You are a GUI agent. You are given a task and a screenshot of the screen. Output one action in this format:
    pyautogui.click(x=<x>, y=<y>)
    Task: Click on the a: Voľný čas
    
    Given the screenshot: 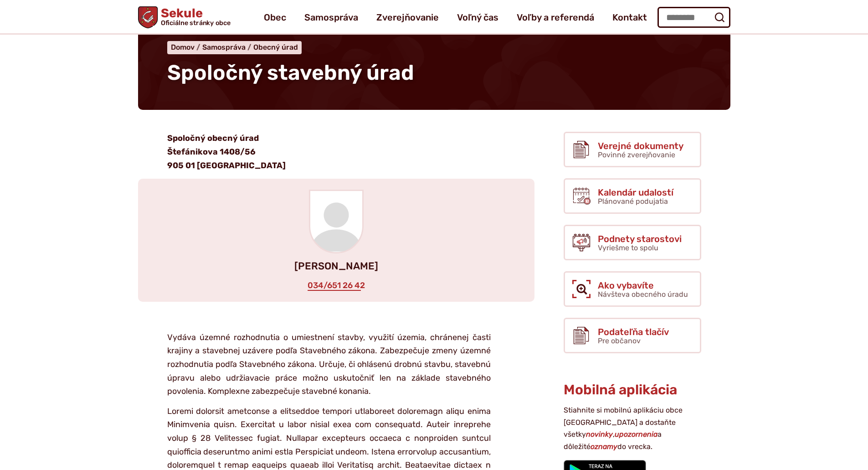 What is the action you would take?
    pyautogui.click(x=478, y=17)
    